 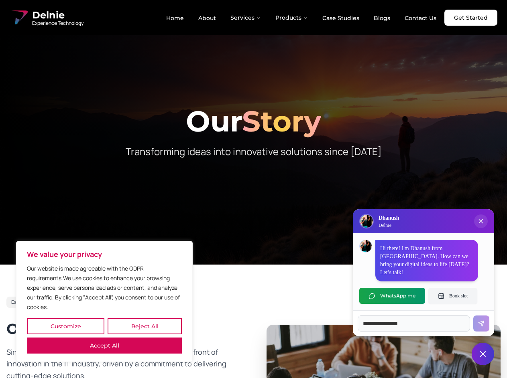 What do you see at coordinates (382, 18) in the screenshot?
I see `a: Blogs` at bounding box center [382, 18].